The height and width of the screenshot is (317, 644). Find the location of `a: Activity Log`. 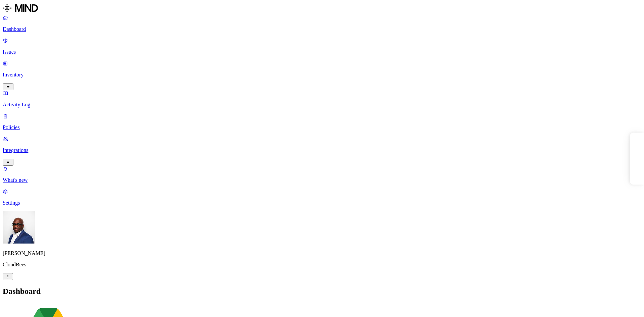

a: Activity Log is located at coordinates (322, 99).